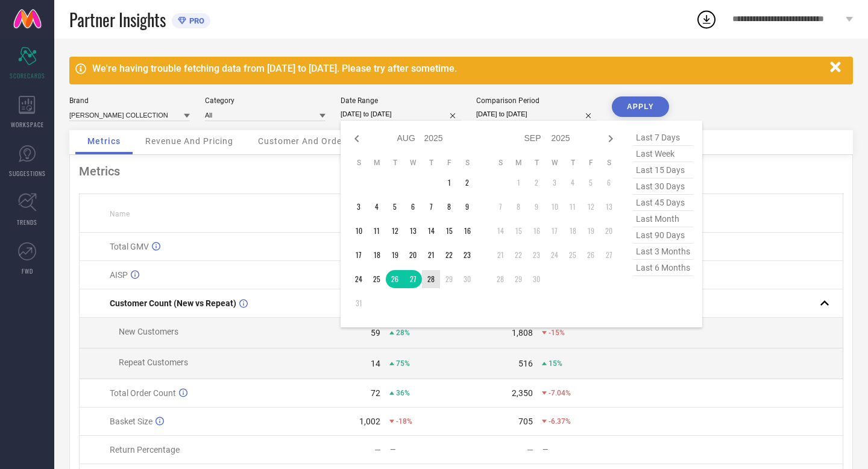  What do you see at coordinates (663, 235) in the screenshot?
I see `span: last 90 days` at bounding box center [663, 235].